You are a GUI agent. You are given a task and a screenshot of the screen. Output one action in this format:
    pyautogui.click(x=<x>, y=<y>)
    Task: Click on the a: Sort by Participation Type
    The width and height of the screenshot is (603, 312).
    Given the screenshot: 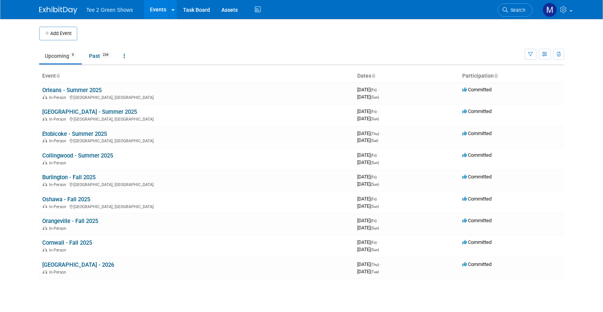 What is the action you would take?
    pyautogui.click(x=496, y=76)
    